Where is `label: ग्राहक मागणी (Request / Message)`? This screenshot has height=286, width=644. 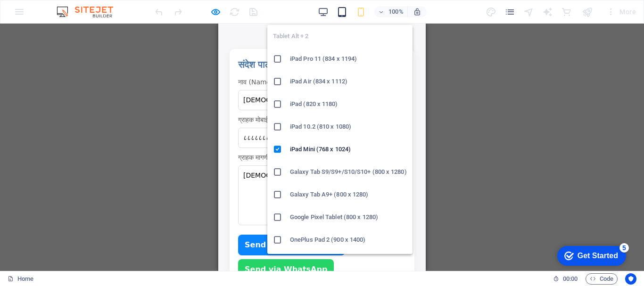
label: ग्राहक मागणी (Request / Message) is located at coordinates (104, 167).